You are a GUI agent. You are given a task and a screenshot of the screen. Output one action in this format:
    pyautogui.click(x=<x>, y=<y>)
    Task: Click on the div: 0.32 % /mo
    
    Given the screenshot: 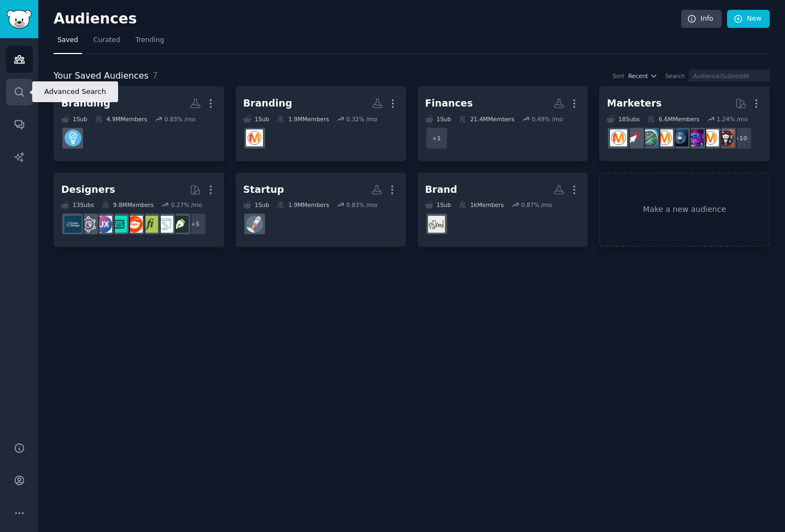 What is the action you would take?
    pyautogui.click(x=361, y=119)
    